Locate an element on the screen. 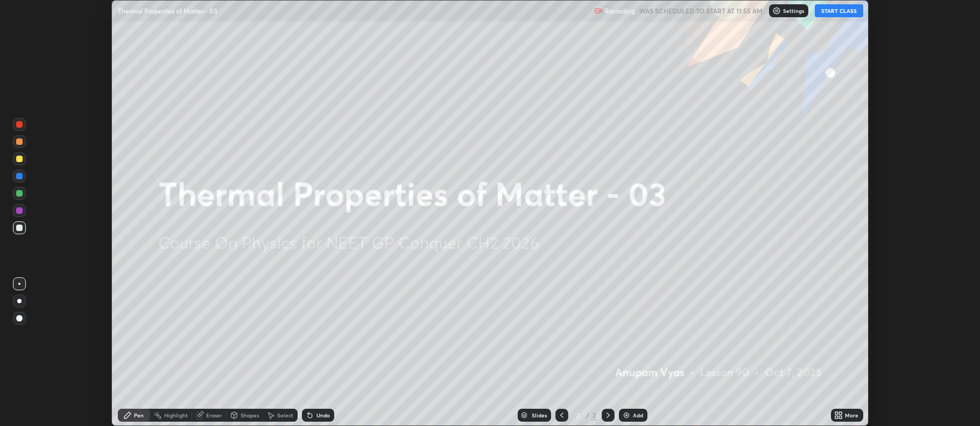  div: Add is located at coordinates (638, 415).